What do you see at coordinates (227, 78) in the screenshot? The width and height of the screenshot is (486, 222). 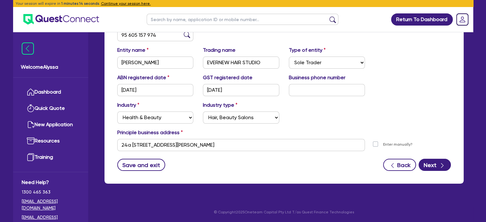 I see `label: GST registered date` at bounding box center [227, 78].